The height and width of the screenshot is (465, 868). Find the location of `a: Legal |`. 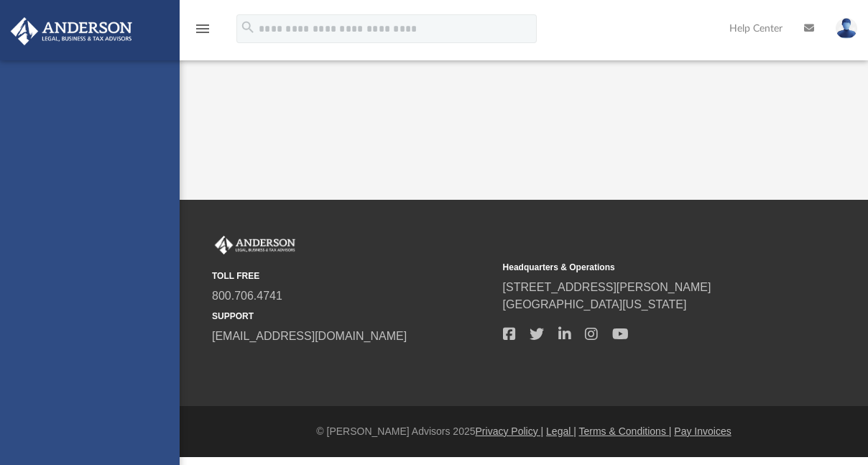

a: Legal | is located at coordinates (561, 431).